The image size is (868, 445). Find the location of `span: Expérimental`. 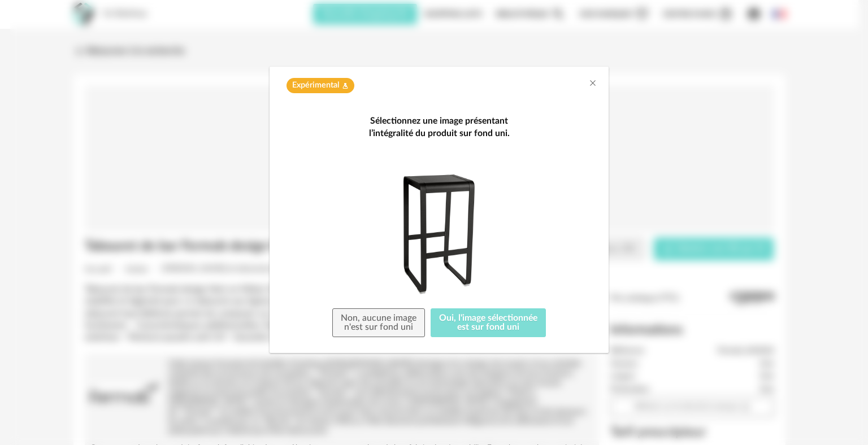

span: Expérimental is located at coordinates (315, 85).